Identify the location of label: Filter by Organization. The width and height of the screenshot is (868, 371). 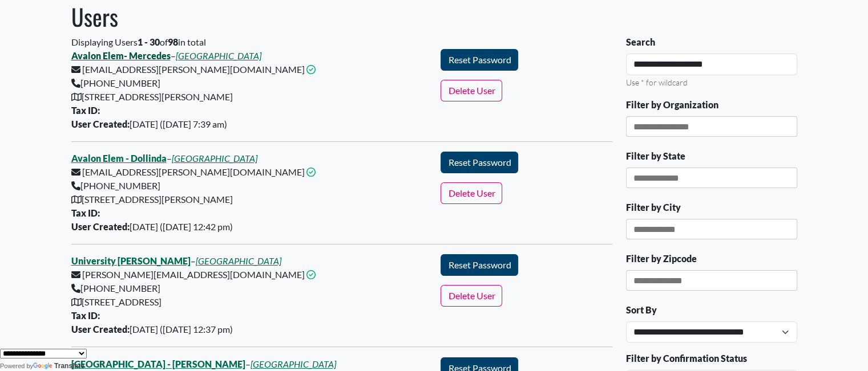
(672, 105).